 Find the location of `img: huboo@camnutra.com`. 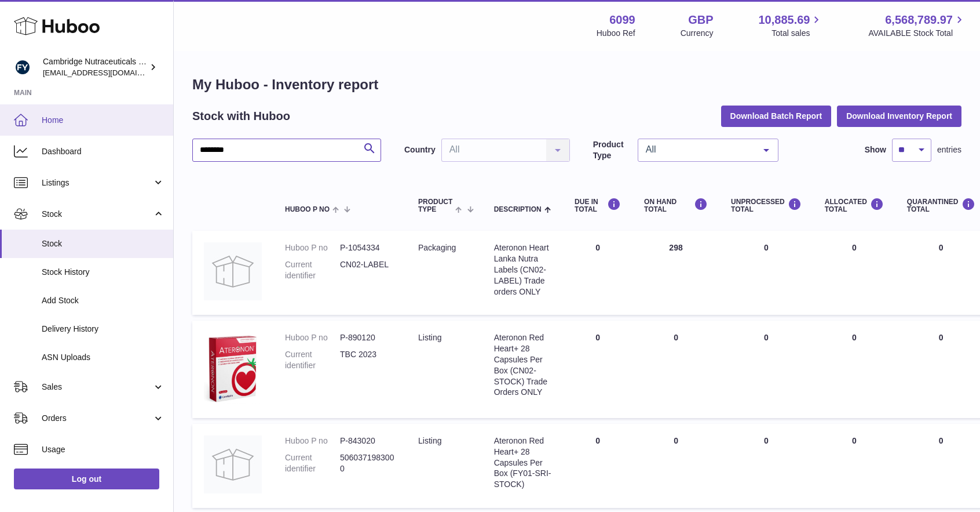

img: huboo@camnutra.com is located at coordinates (23, 68).